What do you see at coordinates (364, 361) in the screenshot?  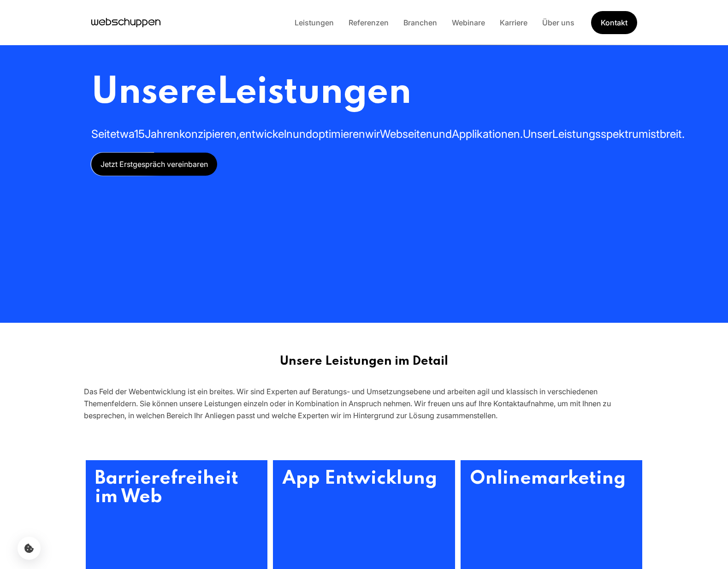 I see `h2: Unsere Leistungen im Detail` at bounding box center [364, 361].